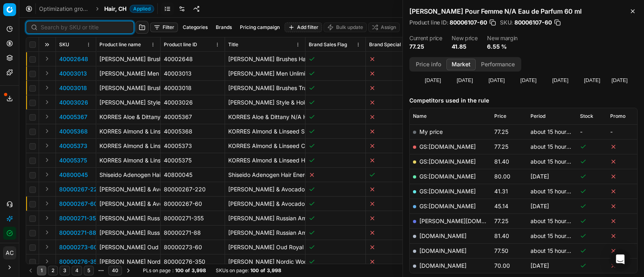 The height and width of the screenshot is (277, 644). What do you see at coordinates (192, 219) in the screenshot?
I see `div: 80000271-355` at bounding box center [192, 219].